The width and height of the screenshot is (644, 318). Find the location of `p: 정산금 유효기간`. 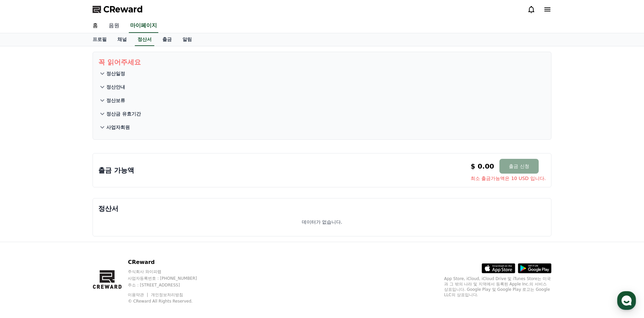

p: 정산금 유효기간 is located at coordinates (124, 114).